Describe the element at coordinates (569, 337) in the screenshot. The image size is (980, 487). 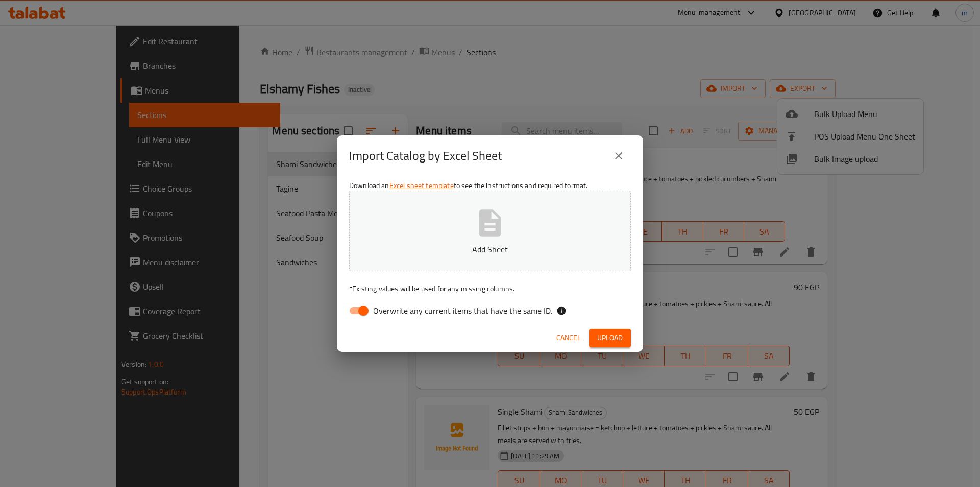
I see `span: Cancel` at that location.